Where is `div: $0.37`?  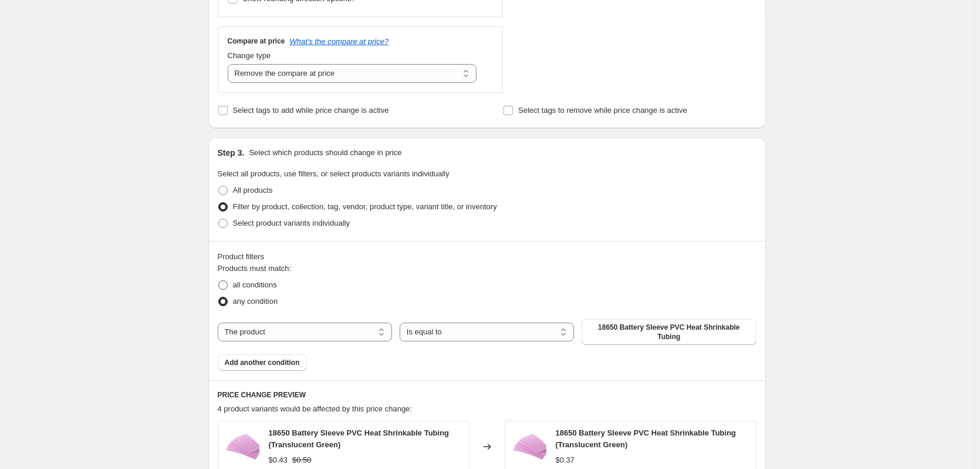
div: $0.37 is located at coordinates (566, 459).